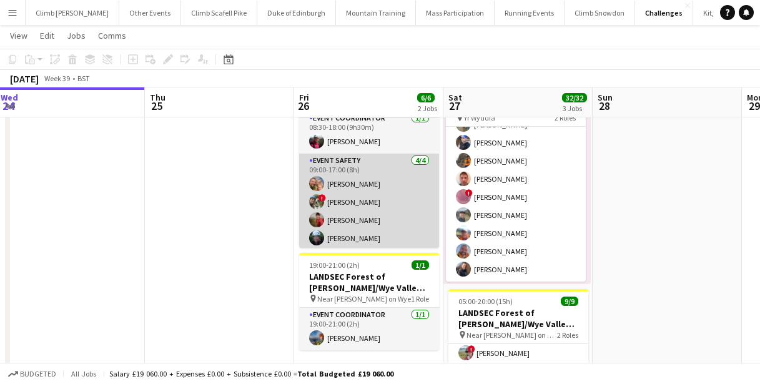  Describe the element at coordinates (47, 36) in the screenshot. I see `a: Edit` at that location.